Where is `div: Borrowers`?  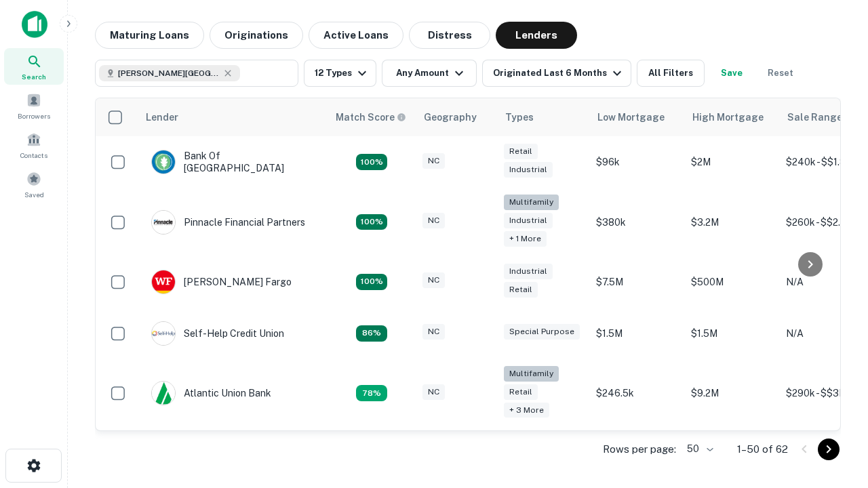
div: Borrowers is located at coordinates (34, 106).